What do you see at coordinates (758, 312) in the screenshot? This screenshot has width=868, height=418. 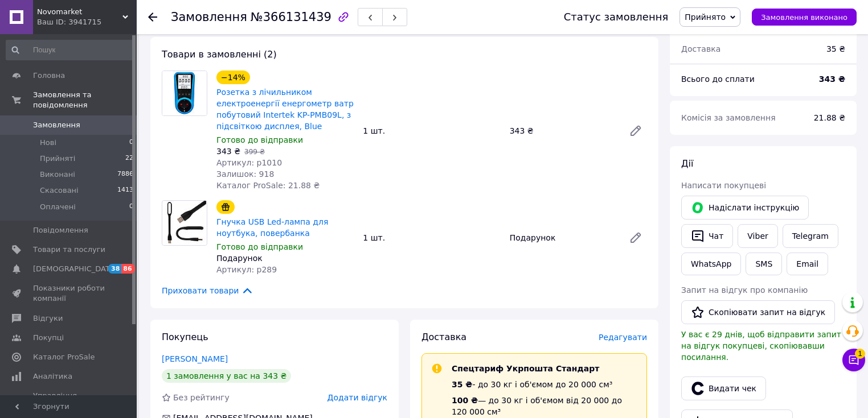 I see `button: Скопіювати запит на відгук` at bounding box center [758, 312].